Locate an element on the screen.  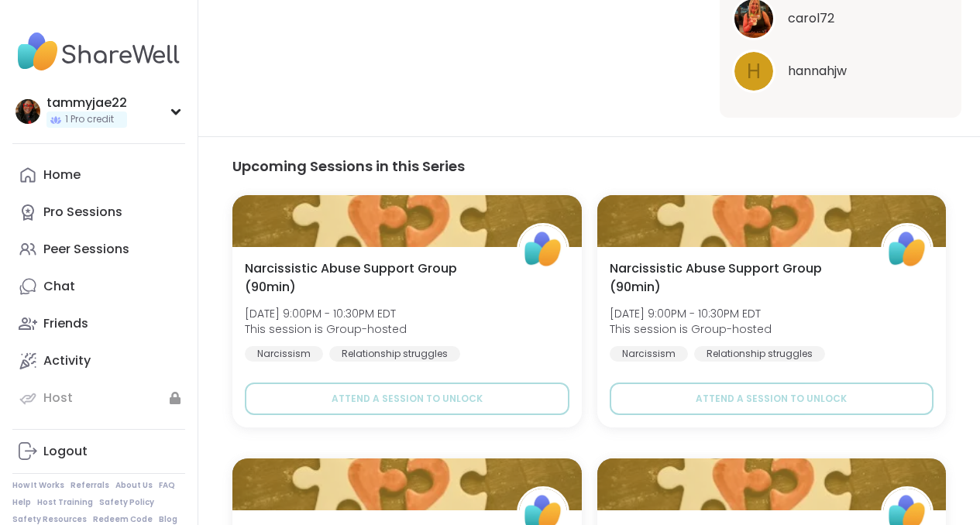
a: Blog is located at coordinates (168, 519).